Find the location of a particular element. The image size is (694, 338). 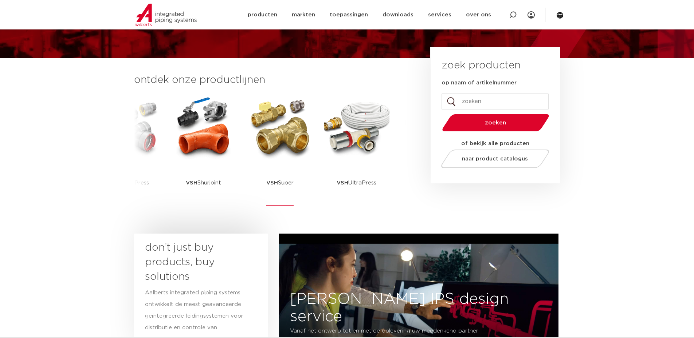

a: VSHSuper is located at coordinates (280, 150).